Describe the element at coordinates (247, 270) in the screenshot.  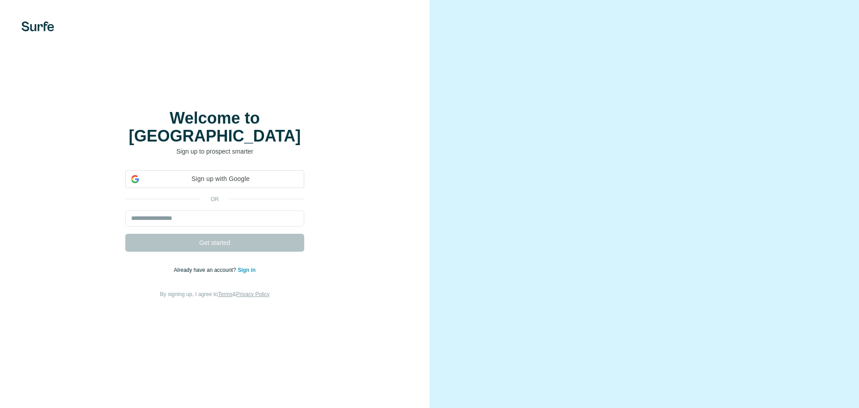
I see `a: Sign in` at that location.